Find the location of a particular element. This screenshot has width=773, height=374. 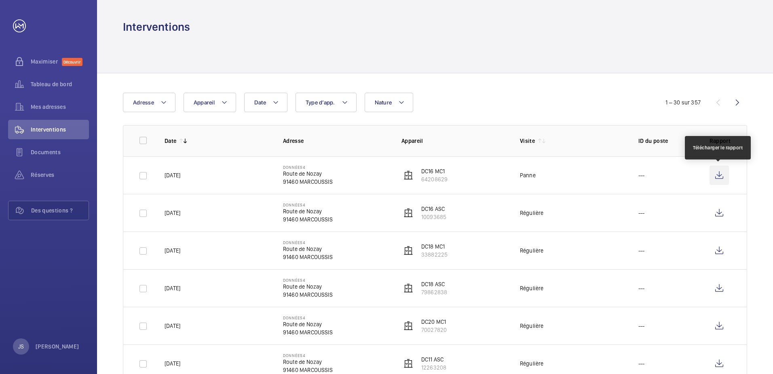

p: DC16 MC1 is located at coordinates (434, 171).